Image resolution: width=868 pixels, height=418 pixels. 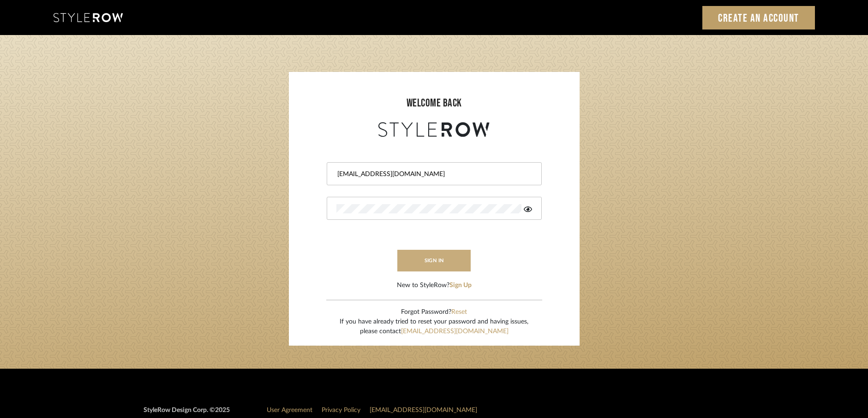 I want to click on button: Sign Up, so click(x=460, y=286).